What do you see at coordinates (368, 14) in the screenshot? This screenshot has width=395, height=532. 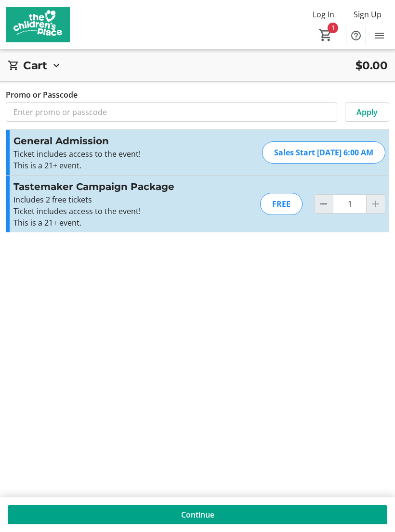 I see `button: Sign Up` at bounding box center [368, 14].